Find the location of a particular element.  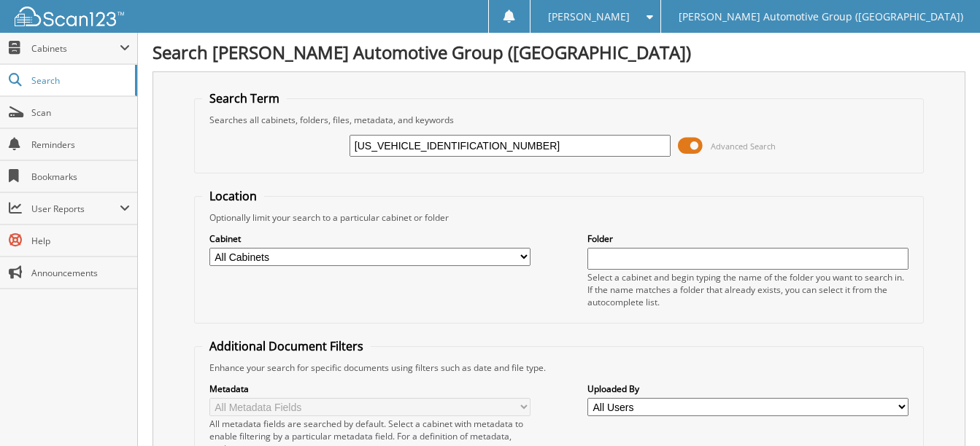

span: Bookmarks is located at coordinates (80, 176).